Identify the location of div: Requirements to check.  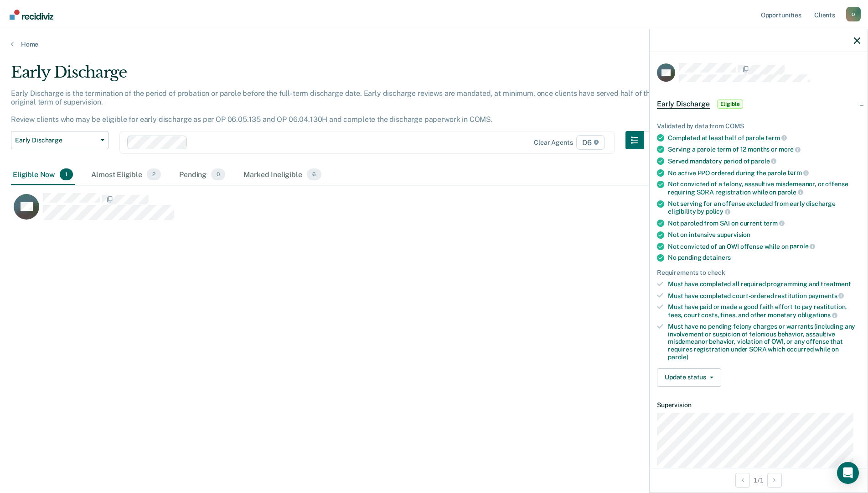
(759, 273).